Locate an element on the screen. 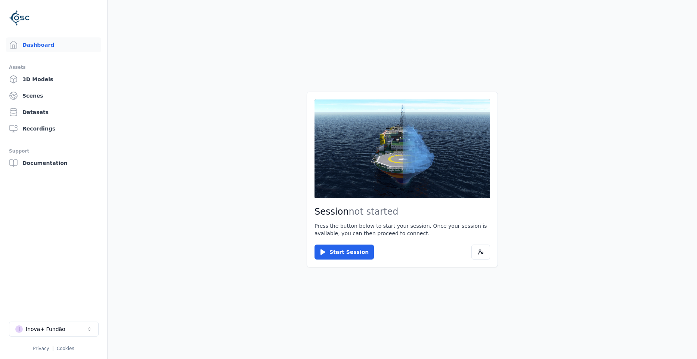 The width and height of the screenshot is (697, 359). div: Assets is located at coordinates (53, 67).